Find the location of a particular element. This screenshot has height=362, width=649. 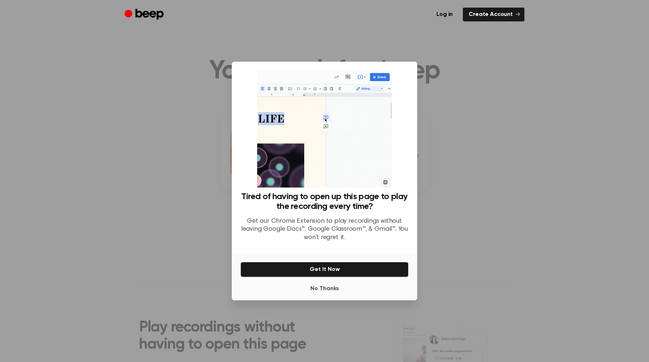

a: Create Account is located at coordinates (494, 14).